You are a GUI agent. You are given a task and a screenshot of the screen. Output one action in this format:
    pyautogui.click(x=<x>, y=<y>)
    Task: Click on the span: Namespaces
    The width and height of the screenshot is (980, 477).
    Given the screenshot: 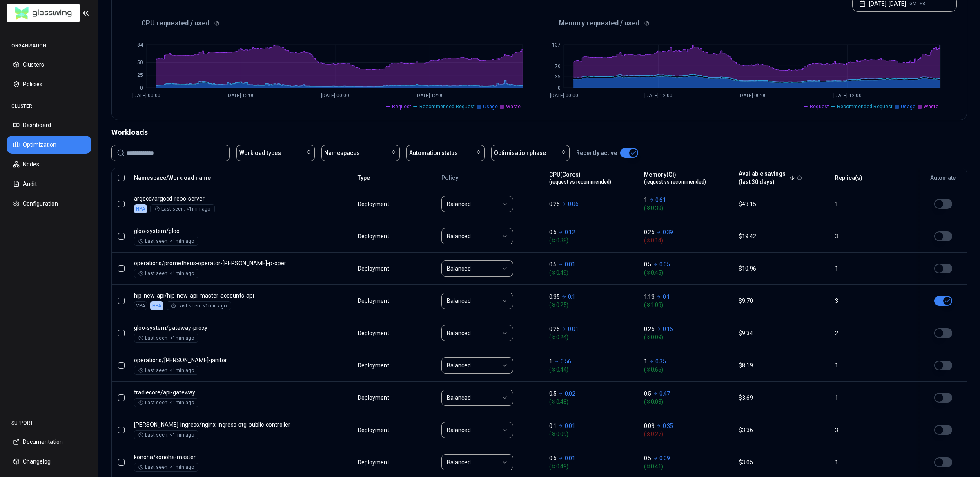 What is the action you would take?
    pyautogui.click(x=342, y=153)
    